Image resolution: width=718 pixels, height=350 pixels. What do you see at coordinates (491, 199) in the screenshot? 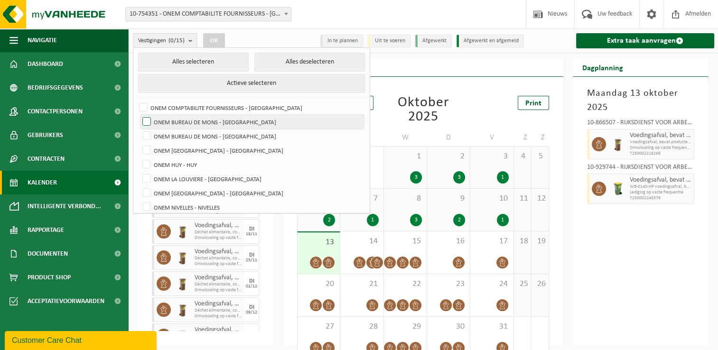
I see `span: 10` at bounding box center [491, 199].